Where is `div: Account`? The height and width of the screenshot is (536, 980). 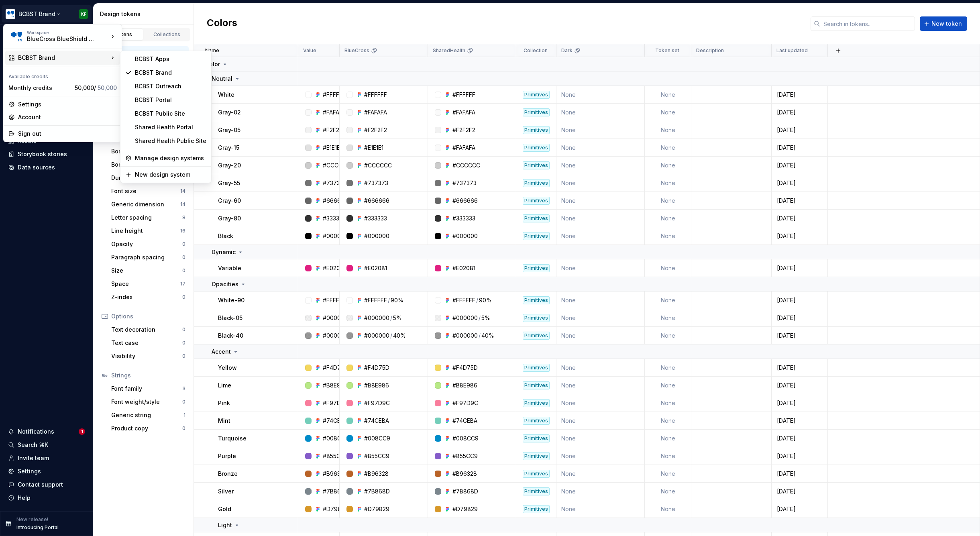
div: Account is located at coordinates (67, 117).